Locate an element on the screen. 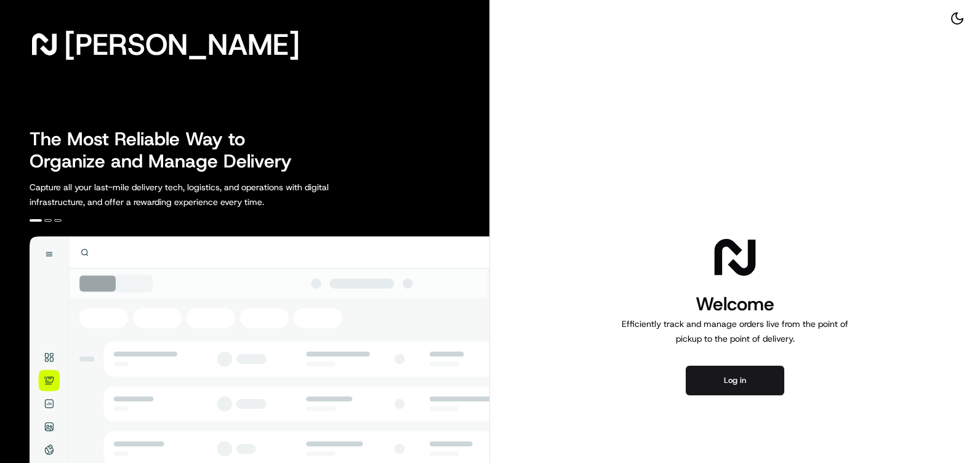  h1: Welcome is located at coordinates (735, 304).